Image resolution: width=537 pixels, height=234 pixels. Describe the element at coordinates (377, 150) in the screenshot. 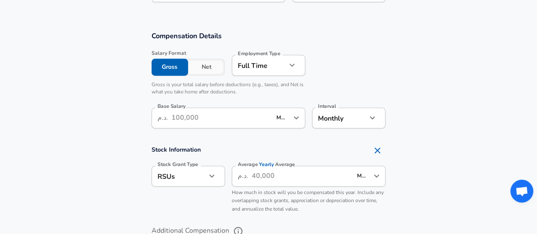

I see `button: Remove Section` at that location.